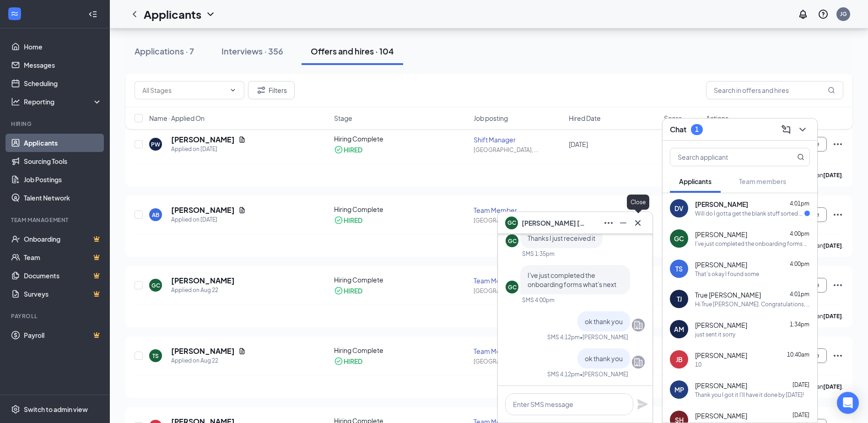 This screenshot has height=423, width=868. What do you see at coordinates (750, 213) in the screenshot?
I see `div: Will do I gotta get the blank stuff sorted out` at bounding box center [750, 213].